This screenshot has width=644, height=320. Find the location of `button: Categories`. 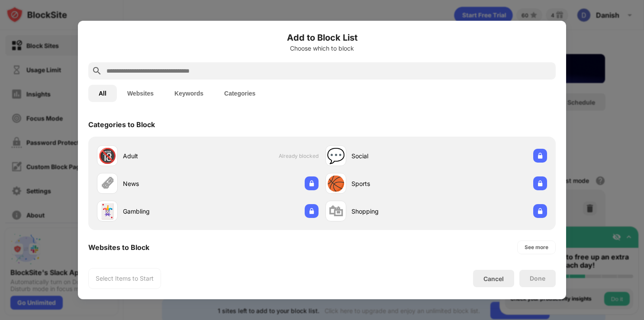

button: Categories is located at coordinates (240, 93).